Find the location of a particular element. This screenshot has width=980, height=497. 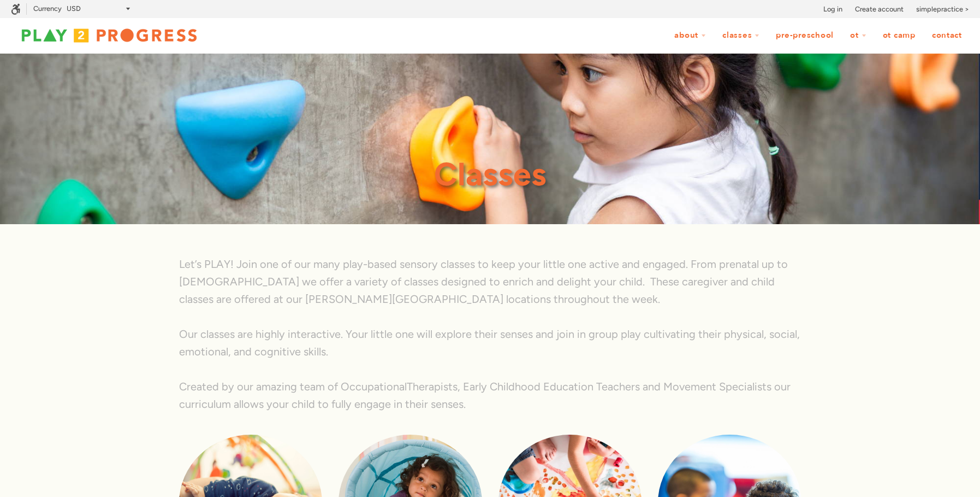

a: Pre-Preschool is located at coordinates (805, 35).